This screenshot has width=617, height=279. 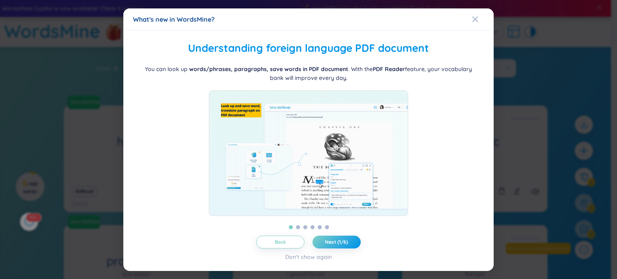 I want to click on button: 5, so click(x=320, y=227).